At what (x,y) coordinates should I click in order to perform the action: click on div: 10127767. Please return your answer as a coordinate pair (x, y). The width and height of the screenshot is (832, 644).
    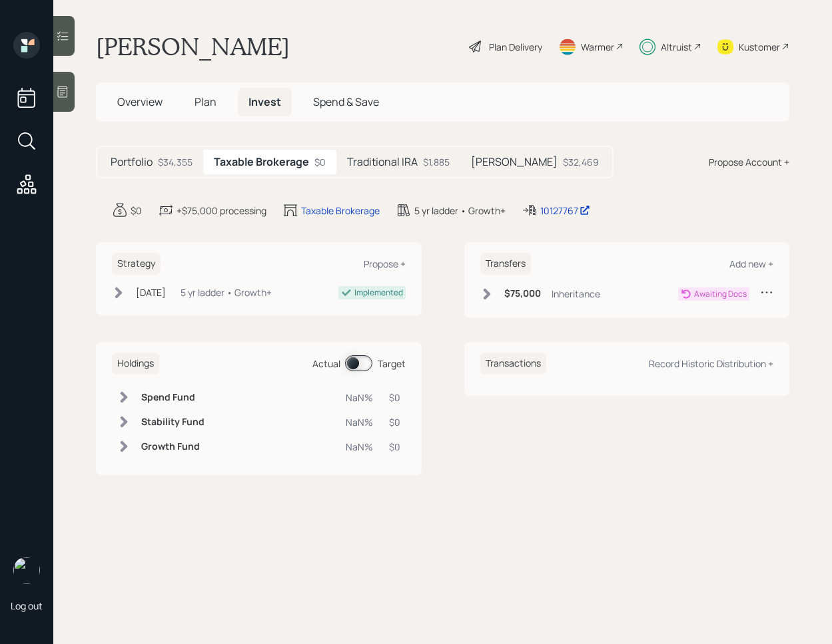
    Looking at the image, I should click on (565, 210).